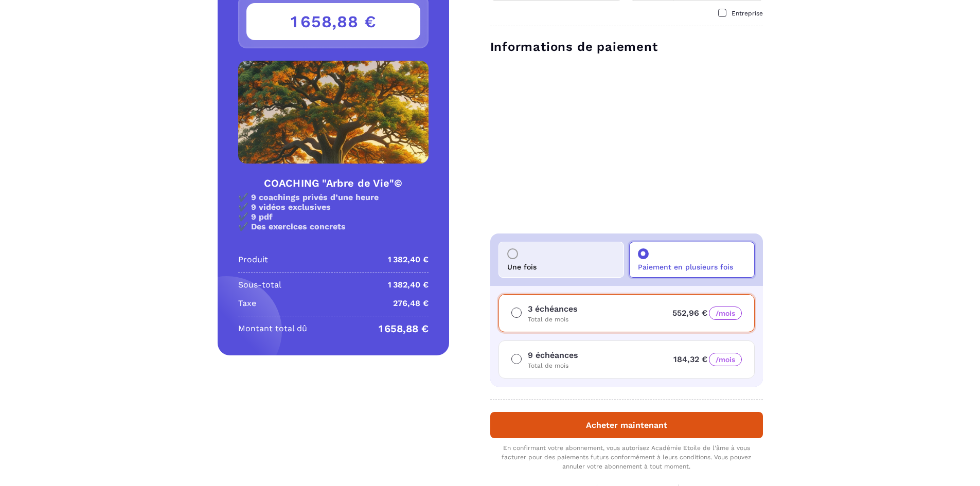  What do you see at coordinates (333, 183) in the screenshot?
I see `h4: COACHING "Arbre de Vie"©` at bounding box center [333, 183].